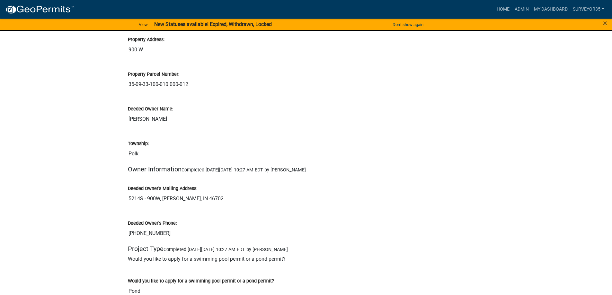 This screenshot has width=612, height=295. Describe the element at coordinates (408, 24) in the screenshot. I see `button: Don't show again` at that location.